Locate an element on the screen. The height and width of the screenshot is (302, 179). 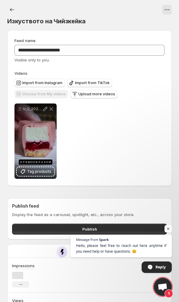
span: Videos is located at coordinates (21, 73).